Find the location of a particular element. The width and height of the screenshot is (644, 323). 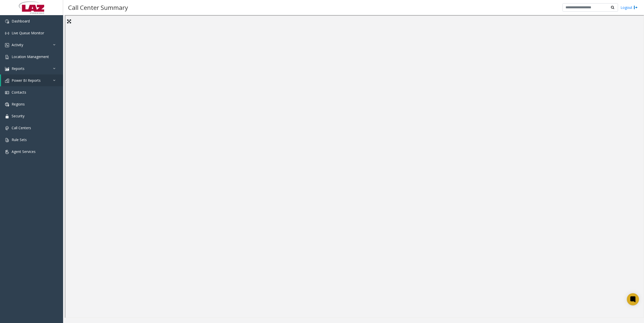

a: Logout is located at coordinates (629, 7).